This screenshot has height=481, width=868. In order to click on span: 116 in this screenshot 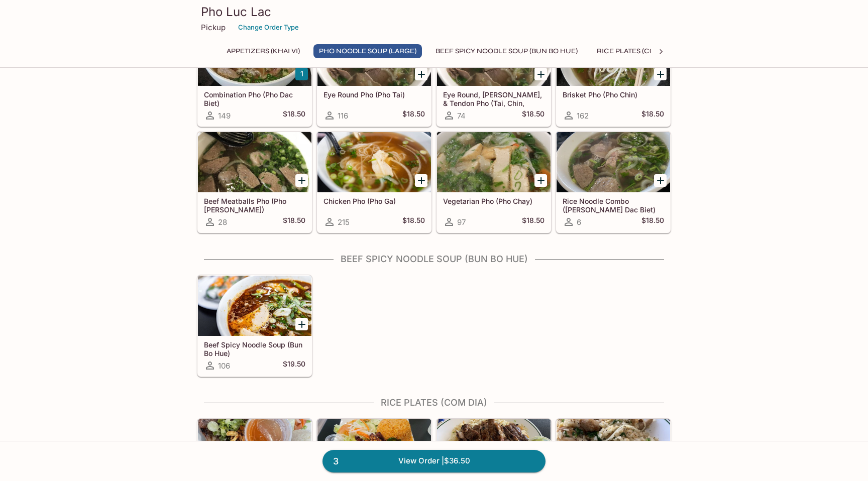, I will do `click(342, 115)`.